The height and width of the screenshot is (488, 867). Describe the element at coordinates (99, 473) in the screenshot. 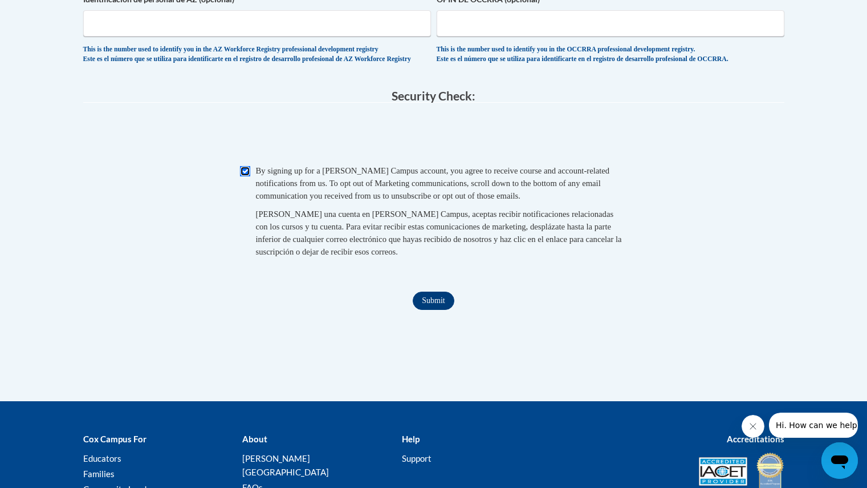

I see `a: Families` at that location.